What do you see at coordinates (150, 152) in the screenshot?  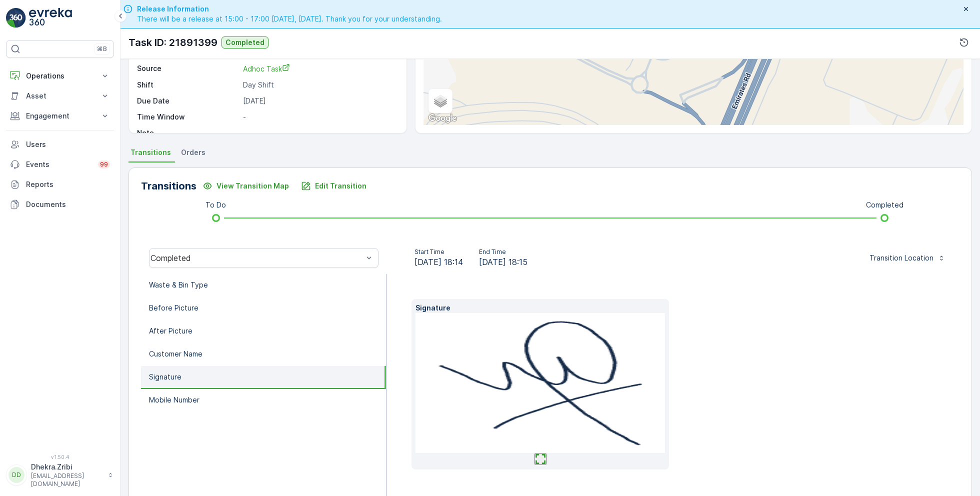 I see `span: Transitions` at bounding box center [150, 152].